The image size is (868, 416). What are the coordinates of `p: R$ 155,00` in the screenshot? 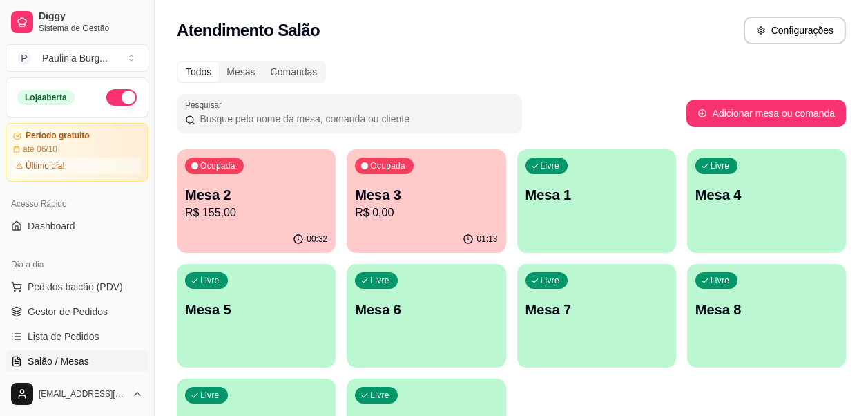 It's located at (256, 212).